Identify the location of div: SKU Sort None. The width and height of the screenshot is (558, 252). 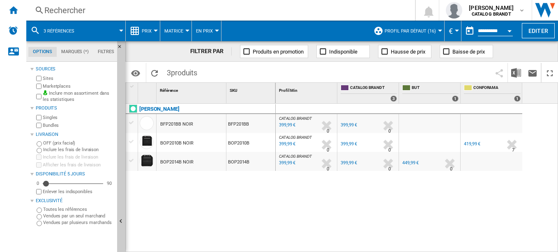
(252, 89).